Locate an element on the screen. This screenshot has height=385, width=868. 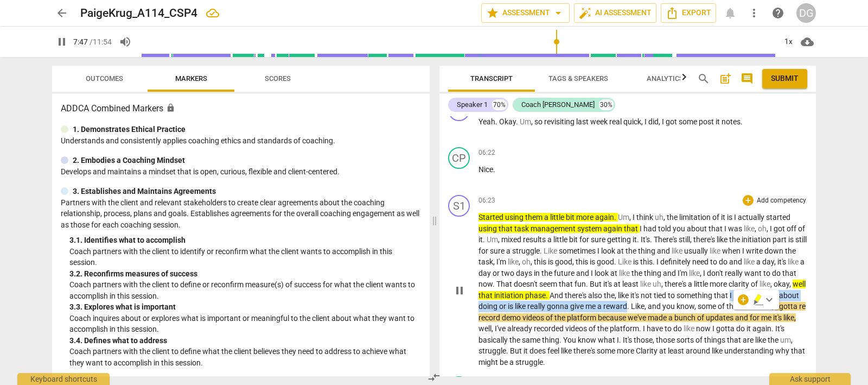
span: still is located at coordinates (684, 240).